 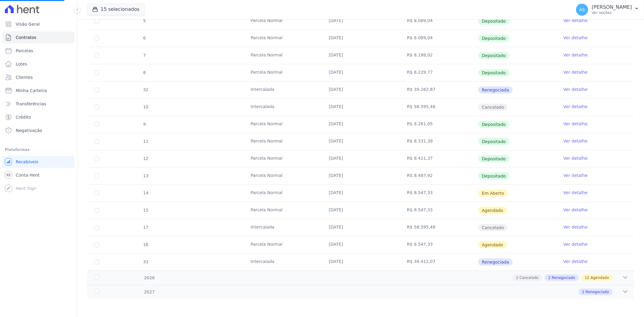 I want to click on a: Visão Geral, so click(x=38, y=24).